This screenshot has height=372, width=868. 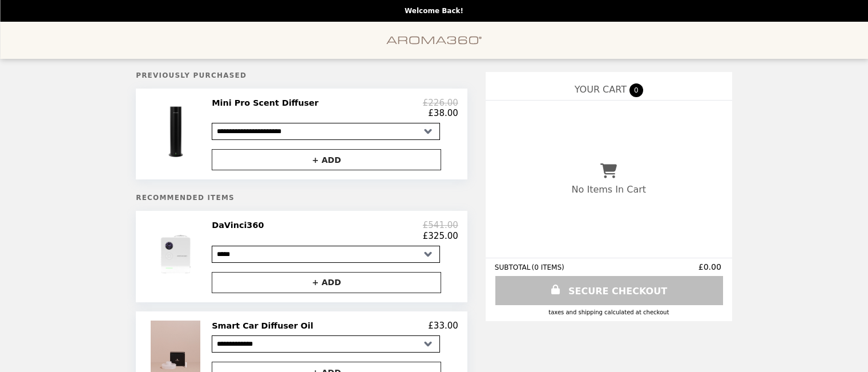 I want to click on img: Brand Logo, so click(x=434, y=40).